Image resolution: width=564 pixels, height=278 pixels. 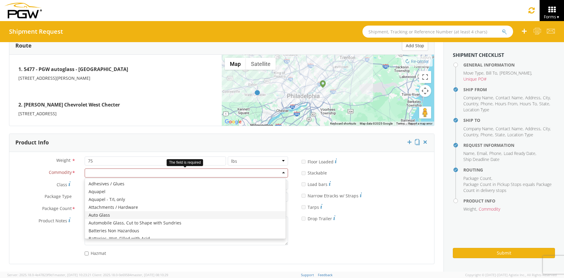 I want to click on label: Drop Trailer, so click(x=318, y=218).